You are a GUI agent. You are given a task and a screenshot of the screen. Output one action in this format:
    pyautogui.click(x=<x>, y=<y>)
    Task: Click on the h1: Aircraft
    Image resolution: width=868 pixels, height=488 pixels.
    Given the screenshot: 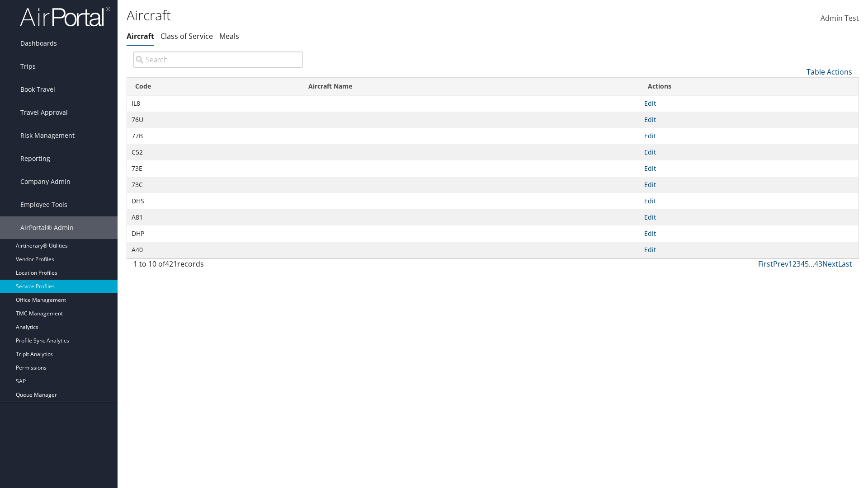 What is the action you would take?
    pyautogui.click(x=371, y=15)
    